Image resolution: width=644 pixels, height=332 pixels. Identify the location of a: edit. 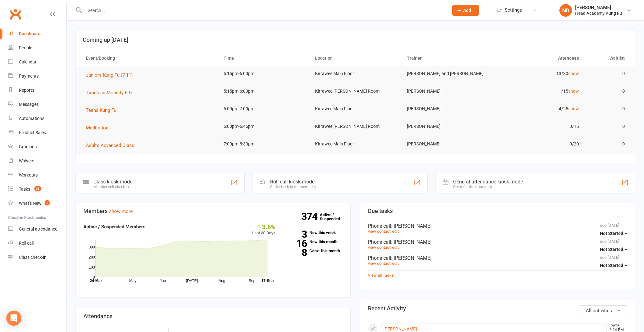
(395, 263).